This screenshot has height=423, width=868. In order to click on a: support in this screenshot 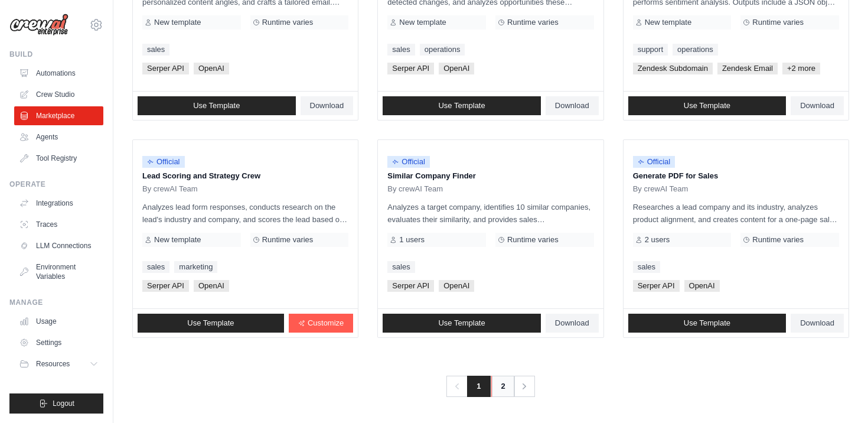, I will do `click(650, 50)`.